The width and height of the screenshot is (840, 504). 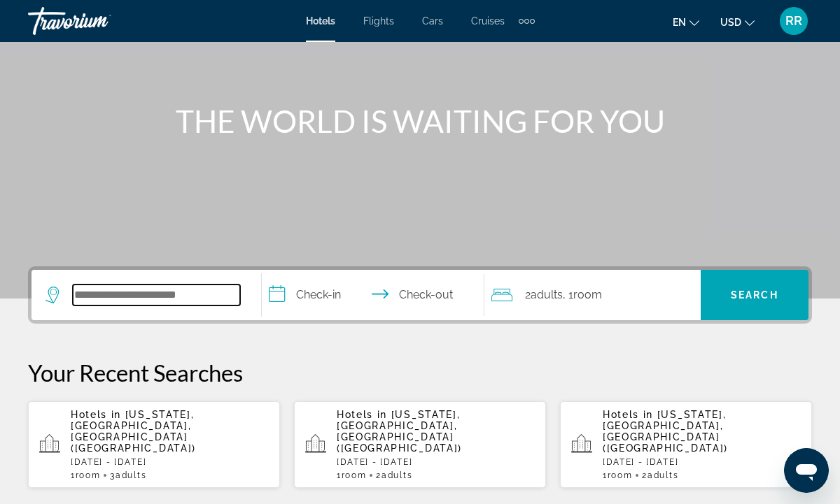 I want to click on span: en, so click(x=679, y=23).